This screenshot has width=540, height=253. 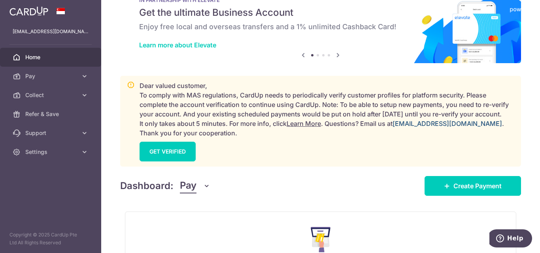 I want to click on span: Refer & Save, so click(x=51, y=114).